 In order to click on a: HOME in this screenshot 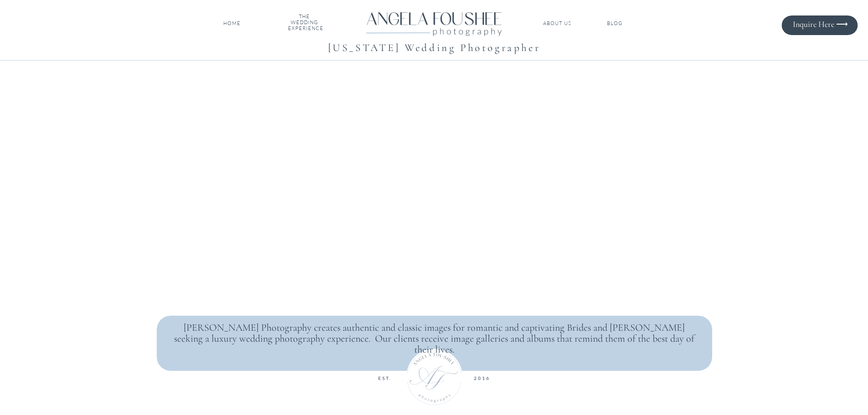, I will do `click(232, 24)`.